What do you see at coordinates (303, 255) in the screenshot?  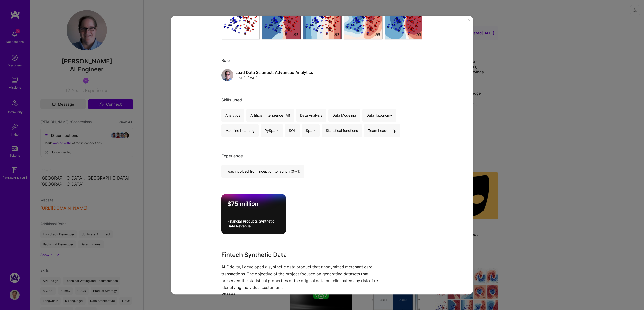 I see `h3: Fintech Synthetic Data` at bounding box center [303, 255].